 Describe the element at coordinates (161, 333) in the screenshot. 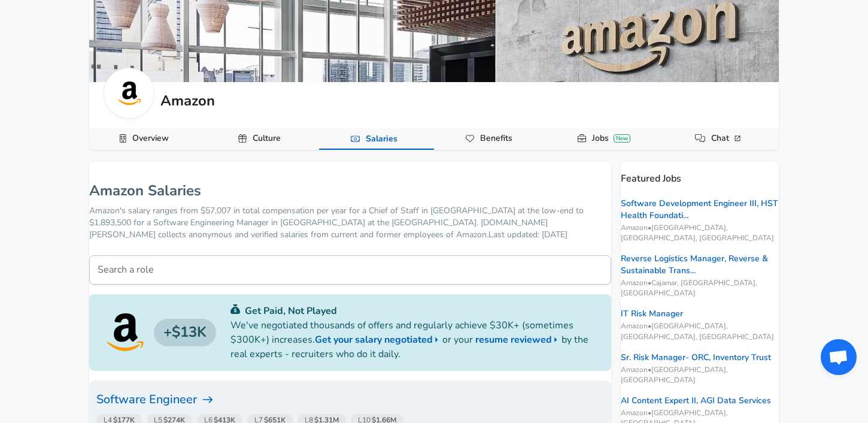

I see `a: Amazon logo$13K` at that location.